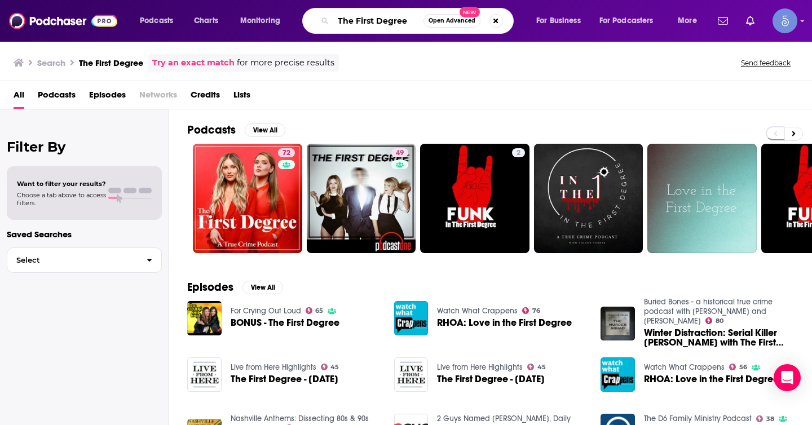 The width and height of the screenshot is (812, 425). I want to click on span: BONUS - The First Degree, so click(285, 323).